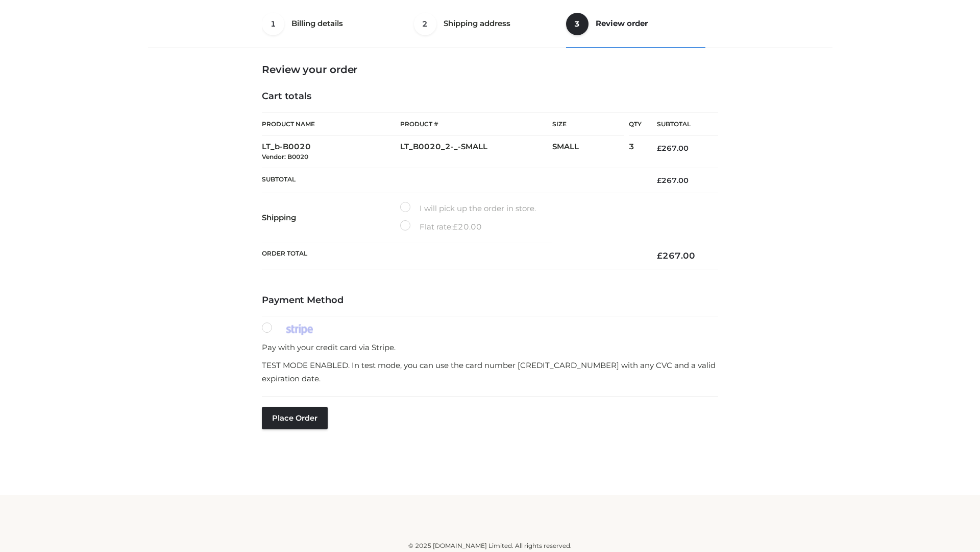 The width and height of the screenshot is (980, 552). What do you see at coordinates (295, 418) in the screenshot?
I see `button: Place order` at bounding box center [295, 418].